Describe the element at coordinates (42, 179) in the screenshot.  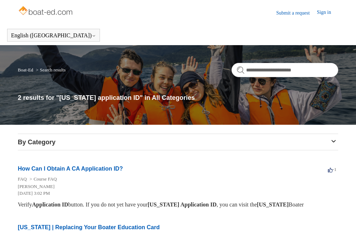
I see `li: Course FAQ` at that location.